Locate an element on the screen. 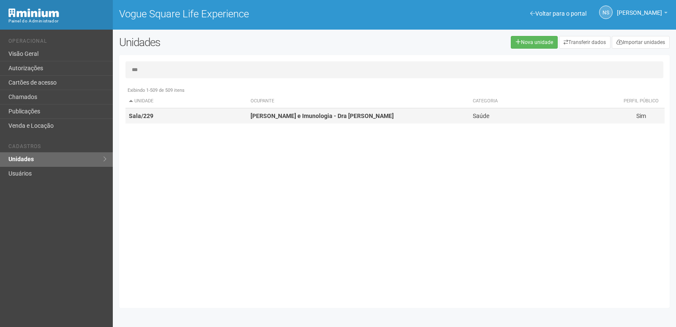  a: NS is located at coordinates (606, 12).